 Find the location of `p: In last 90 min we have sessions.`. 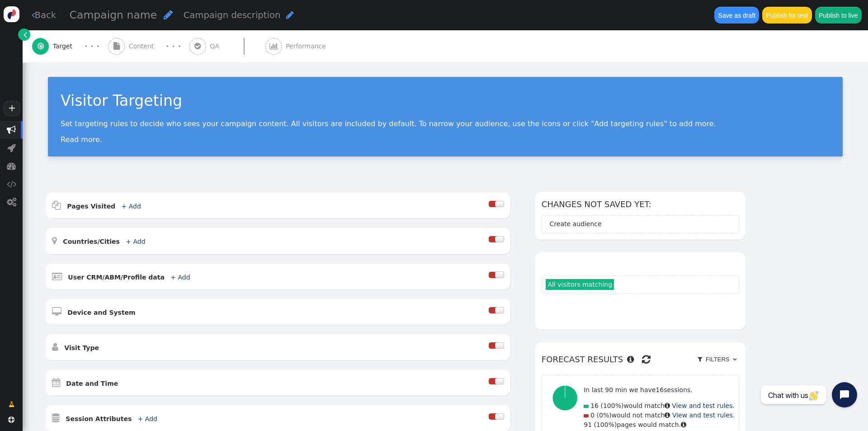

p: In last 90 min we have sessions. is located at coordinates (659, 390).